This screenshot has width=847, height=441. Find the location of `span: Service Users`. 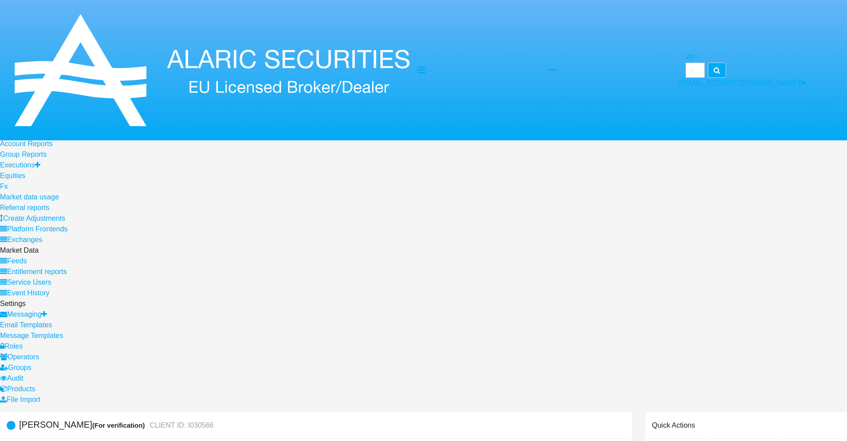

span: Service Users is located at coordinates (29, 282).